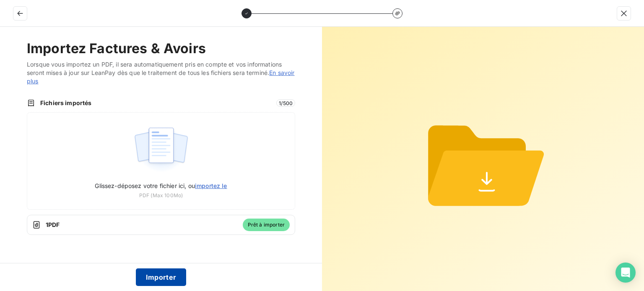 This screenshot has height=291, width=644. Describe the element at coordinates (161, 73) in the screenshot. I see `span: Lorsque vous importez un PDF, il sera automatiquement pris en compte et vos informations seront m...` at that location.